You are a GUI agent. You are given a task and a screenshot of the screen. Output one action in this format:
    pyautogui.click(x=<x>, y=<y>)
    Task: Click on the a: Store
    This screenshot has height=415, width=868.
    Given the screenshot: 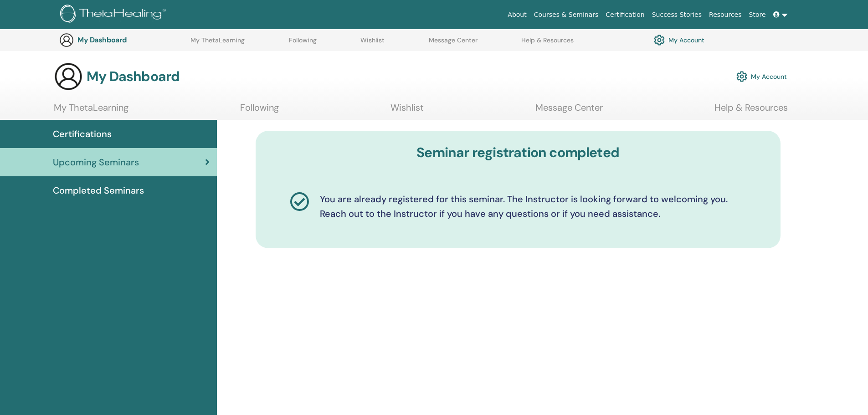 What is the action you would take?
    pyautogui.click(x=757, y=15)
    